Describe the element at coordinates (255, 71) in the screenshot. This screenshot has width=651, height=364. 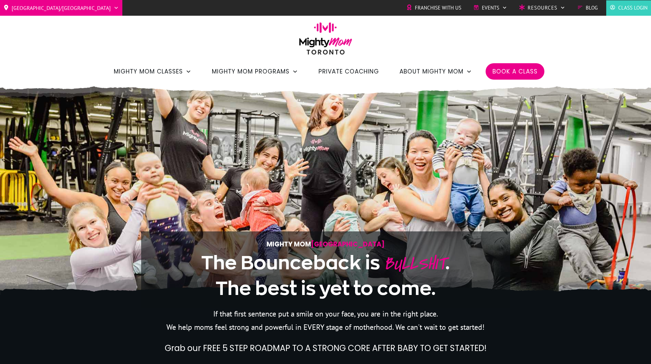
I see `a: Mighty Mom Programs` at that location.